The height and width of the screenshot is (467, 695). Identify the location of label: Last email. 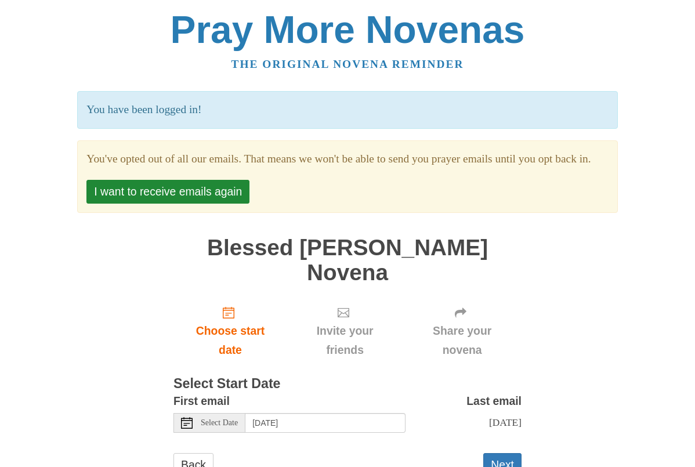
(494, 401).